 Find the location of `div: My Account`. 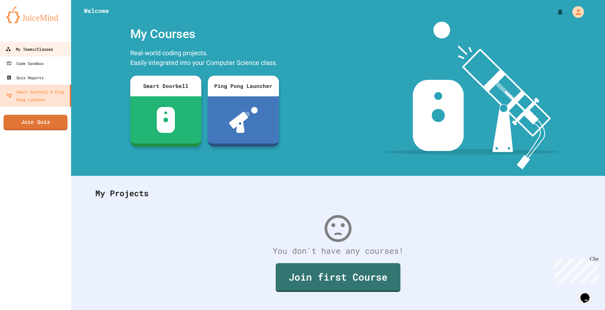

div: My Account is located at coordinates (576, 12).